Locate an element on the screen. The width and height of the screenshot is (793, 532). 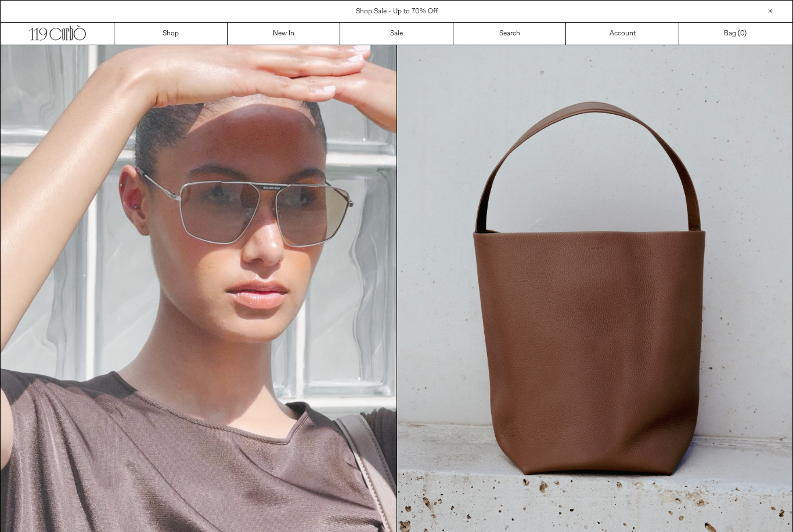
a: Account is located at coordinates (622, 33).